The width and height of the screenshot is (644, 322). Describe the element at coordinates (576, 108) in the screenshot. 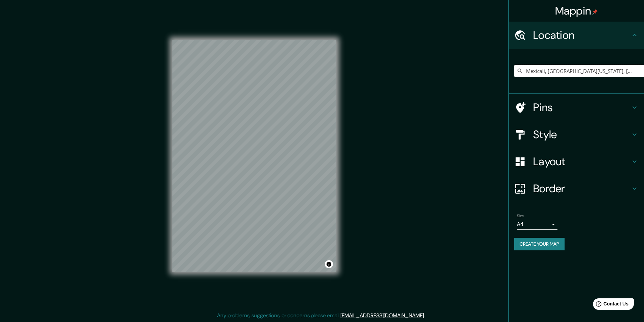

I see `div: Pins` at that location.